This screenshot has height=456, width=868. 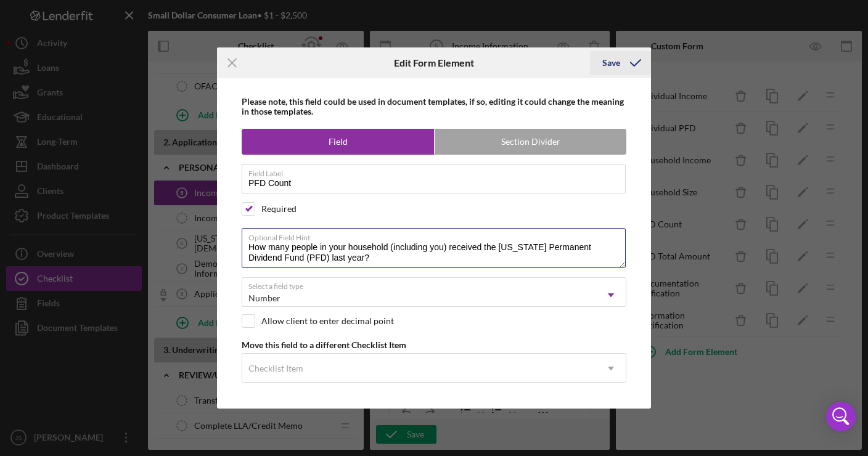 What do you see at coordinates (437, 235) in the screenshot?
I see `label: Optional Field Hint` at bounding box center [437, 235].